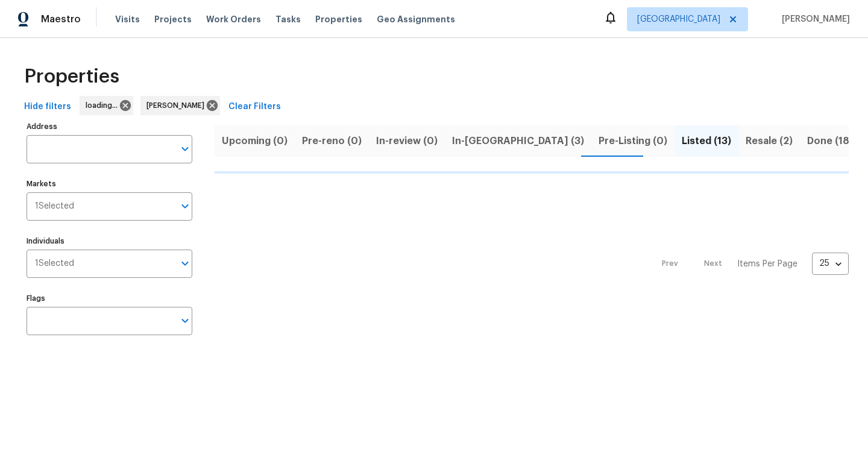 Image resolution: width=868 pixels, height=469 pixels. What do you see at coordinates (48, 106) in the screenshot?
I see `button: Hide filters` at bounding box center [48, 106].